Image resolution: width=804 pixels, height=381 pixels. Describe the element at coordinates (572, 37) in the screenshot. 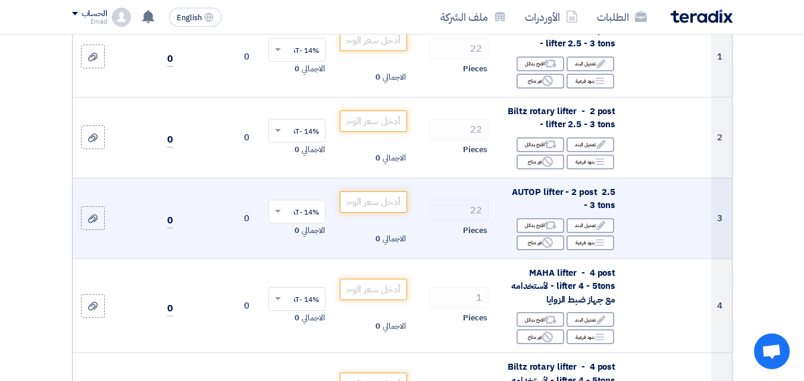

I see `span: MAHA lifter - 2 post lifter 2.5 - 3 tons -` at that location.